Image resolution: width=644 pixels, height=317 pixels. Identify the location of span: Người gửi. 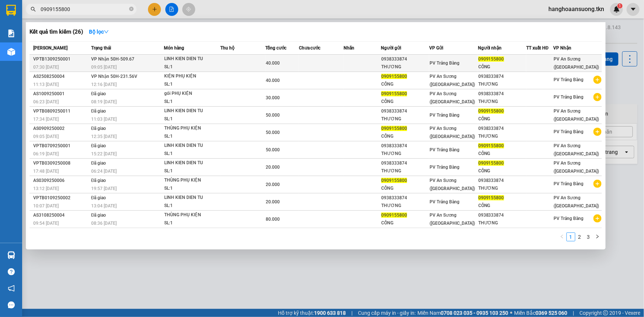
(391, 48).